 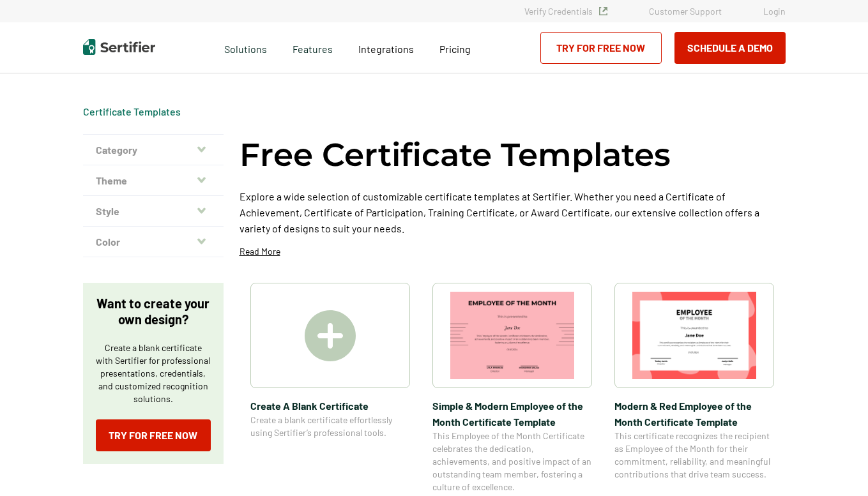 What do you see at coordinates (132, 112) in the screenshot?
I see `span: Certificate Templates` at bounding box center [132, 112].